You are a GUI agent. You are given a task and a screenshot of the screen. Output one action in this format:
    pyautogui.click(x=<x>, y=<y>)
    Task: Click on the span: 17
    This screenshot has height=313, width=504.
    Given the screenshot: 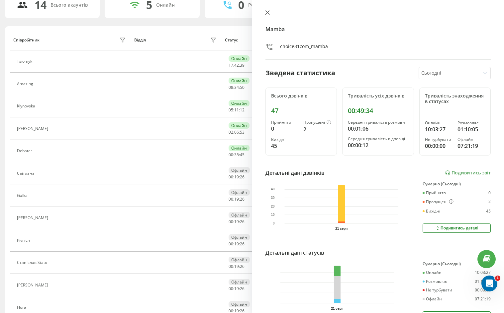 What is the action you would take?
    pyautogui.click(x=231, y=65)
    